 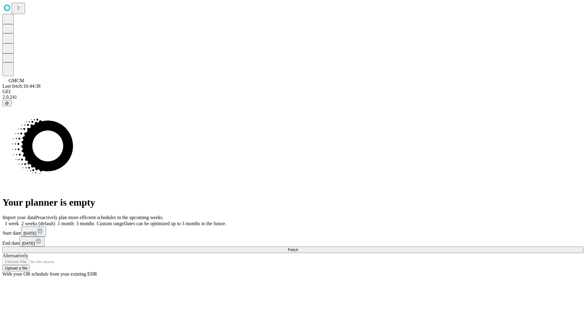 I want to click on span: Proactively plan more efficient schedules in the upcoming weeks., so click(x=100, y=217).